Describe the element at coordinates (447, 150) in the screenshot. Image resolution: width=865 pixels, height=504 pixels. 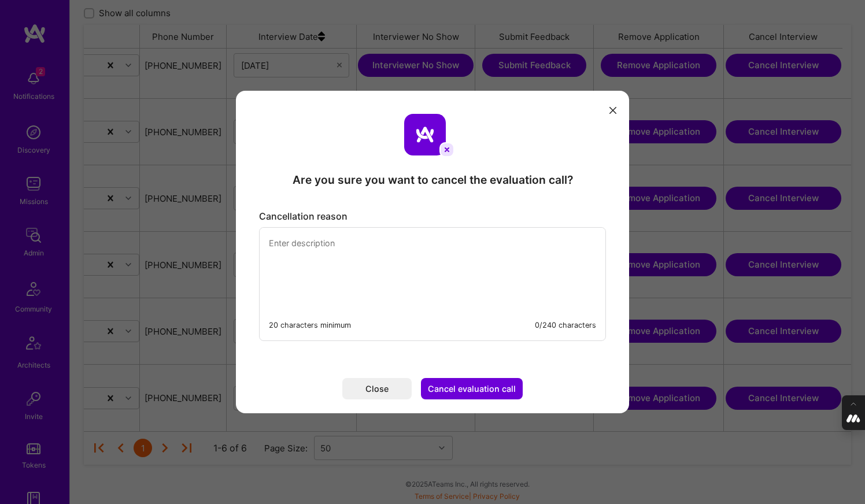
I see `img: cancel icon` at that location.